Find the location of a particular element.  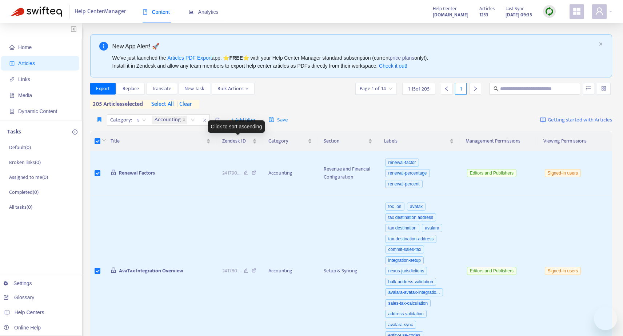

span: select all is located at coordinates (163, 104).